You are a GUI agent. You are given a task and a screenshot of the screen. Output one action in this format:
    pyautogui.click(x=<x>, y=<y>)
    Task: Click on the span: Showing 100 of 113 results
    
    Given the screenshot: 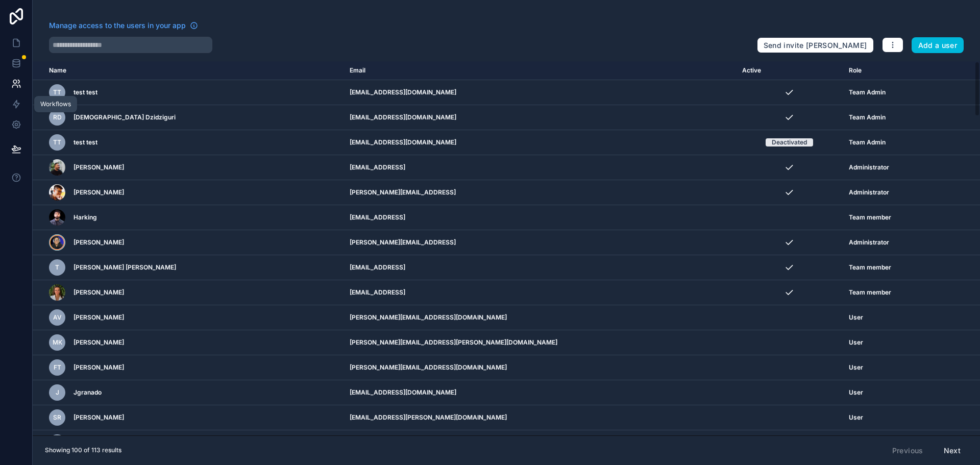 What is the action you would take?
    pyautogui.click(x=84, y=451)
    